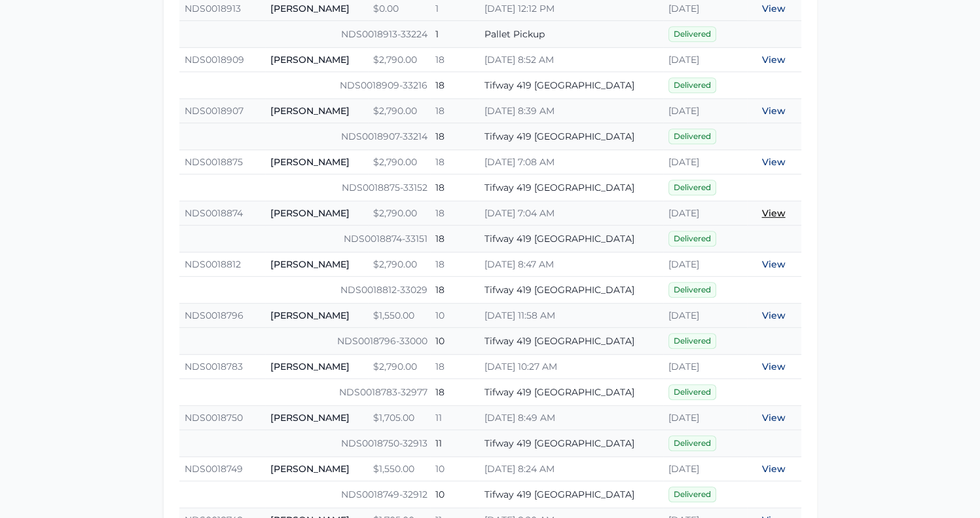  Describe the element at coordinates (305, 136) in the screenshot. I see `td: NDS0018907-33214` at that location.